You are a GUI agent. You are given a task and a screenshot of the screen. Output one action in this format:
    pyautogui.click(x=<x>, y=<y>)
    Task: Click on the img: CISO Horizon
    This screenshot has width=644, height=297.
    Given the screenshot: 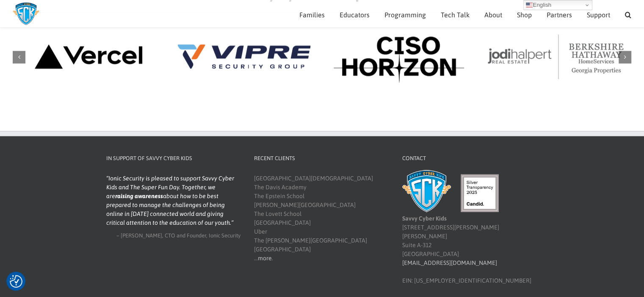 What is the action you would take?
    pyautogui.click(x=400, y=57)
    